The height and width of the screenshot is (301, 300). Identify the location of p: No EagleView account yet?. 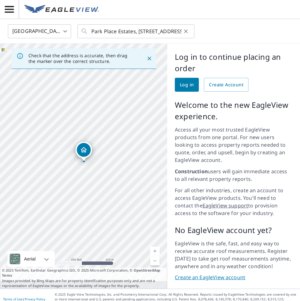
(234, 230).